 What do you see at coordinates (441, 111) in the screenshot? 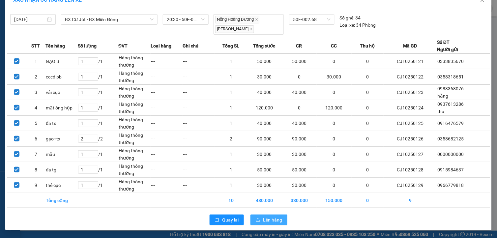
I see `span: thu` at bounding box center [441, 111].